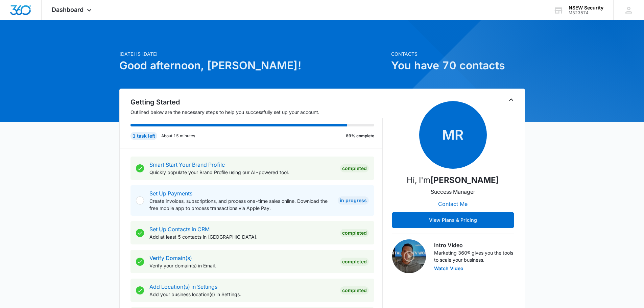  I want to click on p: Verify your domain(s) in Email., so click(242, 265).